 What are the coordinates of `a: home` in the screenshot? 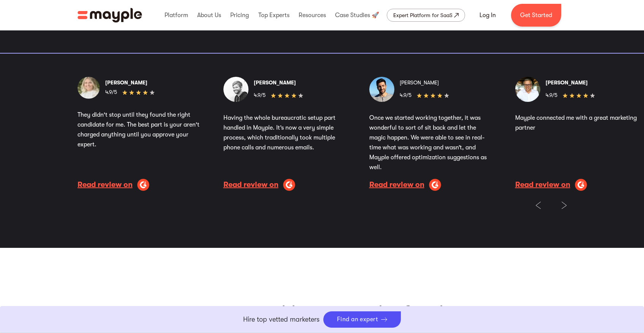 It's located at (110, 15).